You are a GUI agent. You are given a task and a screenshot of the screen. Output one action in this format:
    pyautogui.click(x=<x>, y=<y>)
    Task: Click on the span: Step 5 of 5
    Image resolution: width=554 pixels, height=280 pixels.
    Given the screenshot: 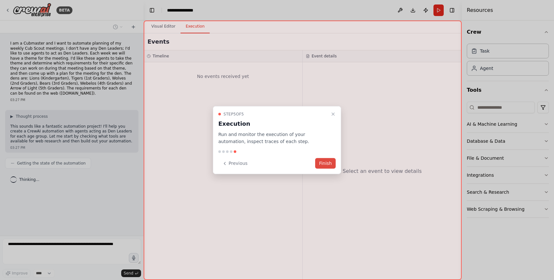 What is the action you would take?
    pyautogui.click(x=234, y=114)
    